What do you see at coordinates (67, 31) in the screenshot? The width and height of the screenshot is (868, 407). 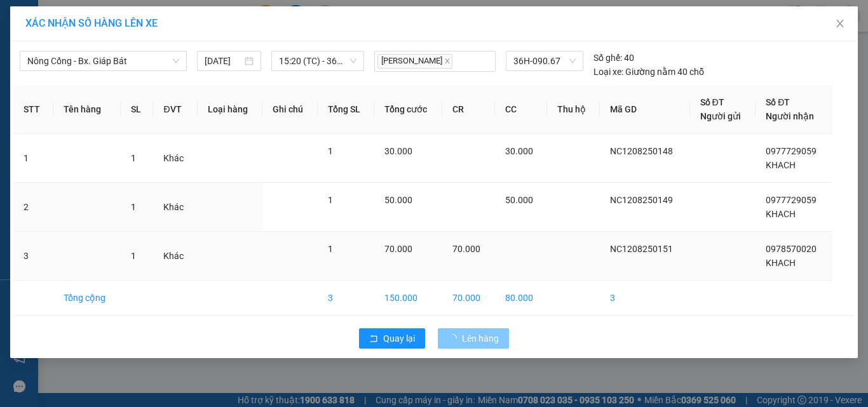 I see `strong: CHUYỂN PHÁT NHANH ĐÔNG LÝ` at bounding box center [67, 31].